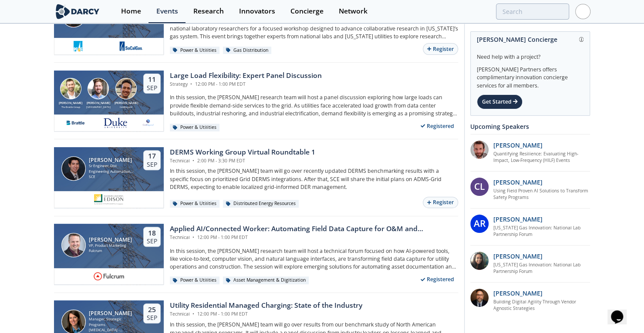 The image size is (644, 333). I want to click on div: GridBeyond, so click(126, 107).